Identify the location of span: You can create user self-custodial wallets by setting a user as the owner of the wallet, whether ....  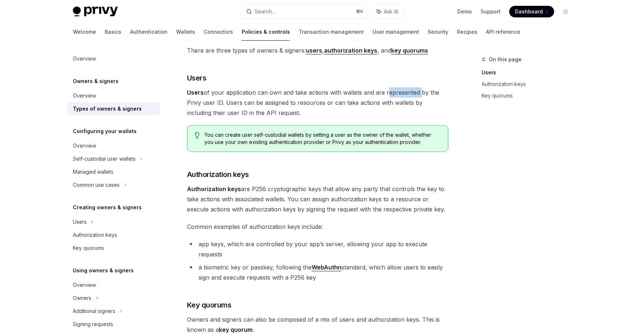
(322, 138).